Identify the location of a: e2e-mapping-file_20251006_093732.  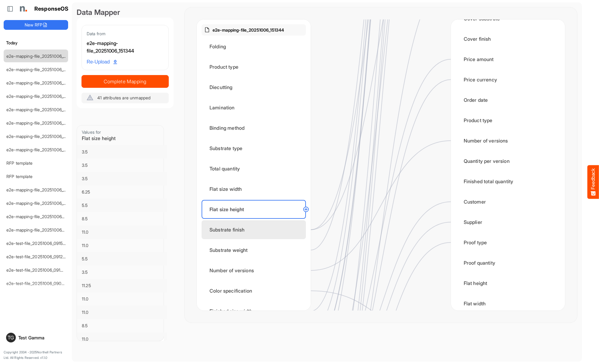
(42, 216).